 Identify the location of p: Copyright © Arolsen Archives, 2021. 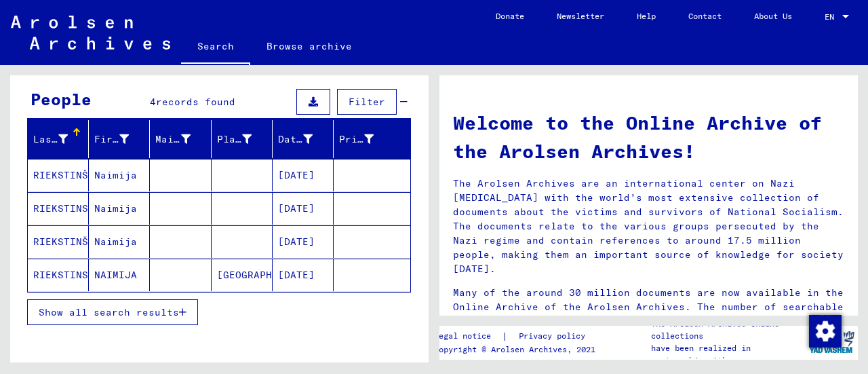
(518, 349).